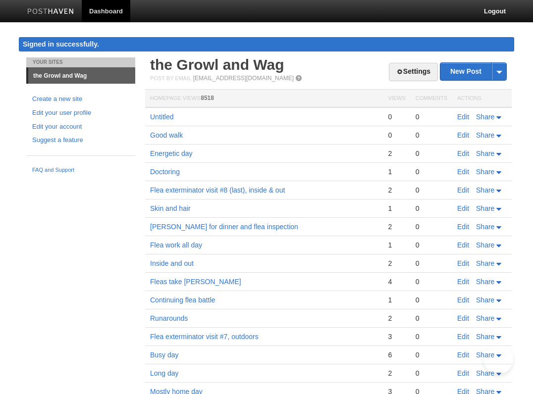 The height and width of the screenshot is (394, 533). I want to click on a: Continuing flea battle, so click(183, 300).